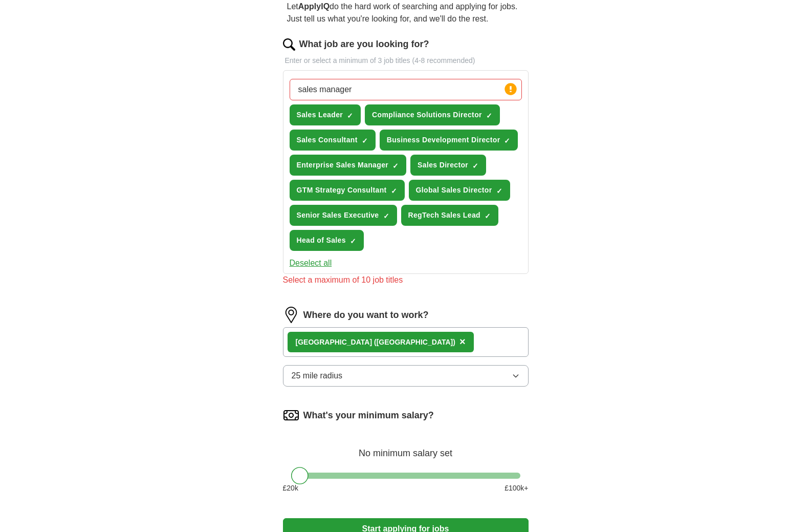 The height and width of the screenshot is (532, 811). What do you see at coordinates (343, 164) in the screenshot?
I see `span: Enterprise Sales Manager` at bounding box center [343, 164].